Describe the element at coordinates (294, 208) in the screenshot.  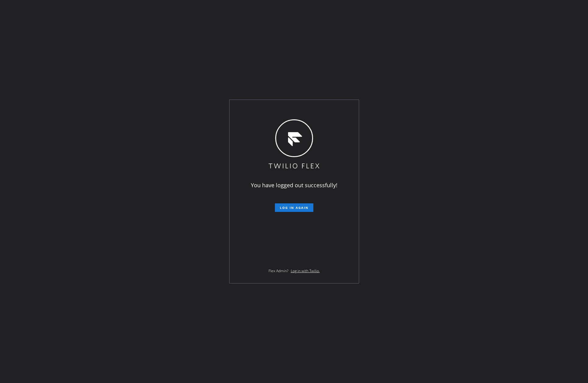
I see `span: Log in again` at that location.